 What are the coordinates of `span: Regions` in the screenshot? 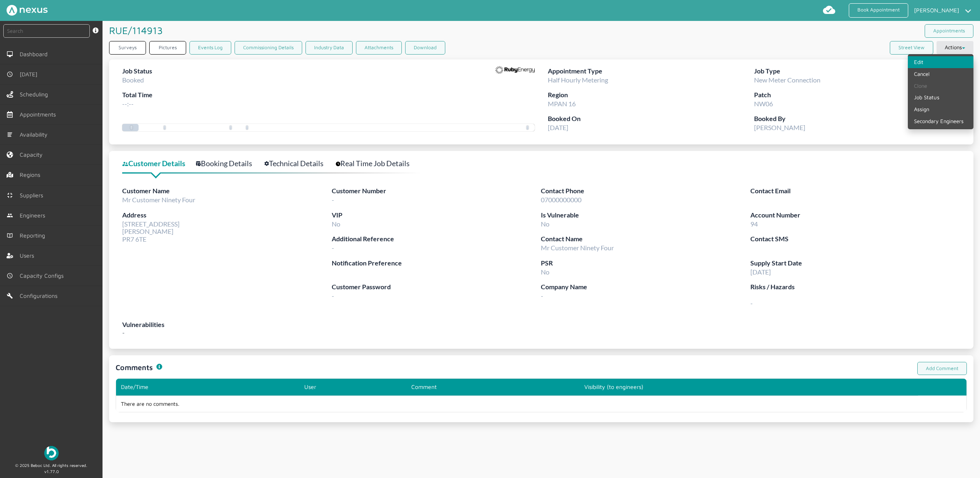 It's located at (32, 175).